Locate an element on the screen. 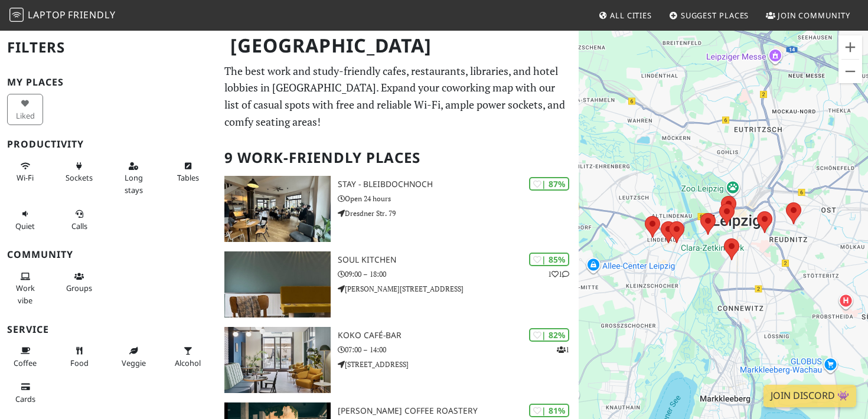 The width and height of the screenshot is (868, 419). a: LaptopFriendly LaptopFriendly is located at coordinates (63, 16).